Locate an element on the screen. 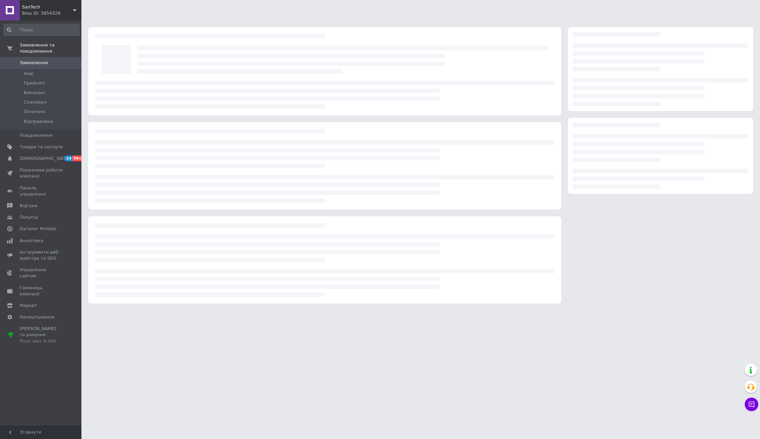  span: Налаштування is located at coordinates (37, 317).